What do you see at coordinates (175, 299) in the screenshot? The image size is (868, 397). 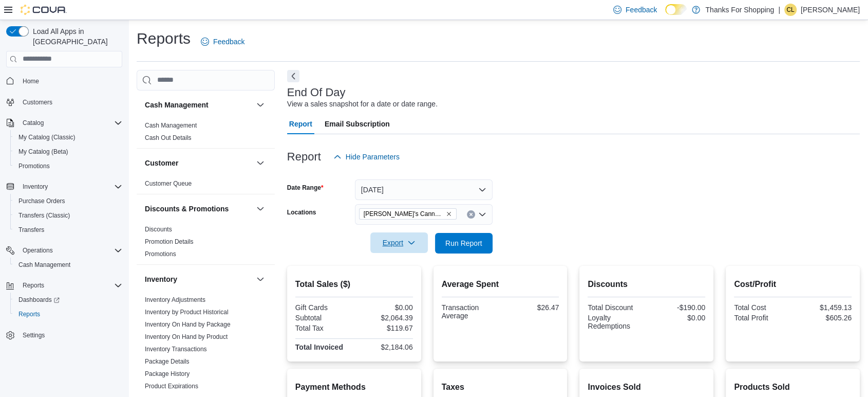 I see `a: Inventory Adjustments` at bounding box center [175, 299].